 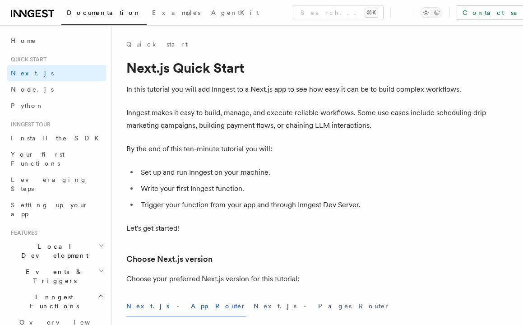 What do you see at coordinates (187, 306) in the screenshot?
I see `button: Next.js - App Router` at bounding box center [187, 306].